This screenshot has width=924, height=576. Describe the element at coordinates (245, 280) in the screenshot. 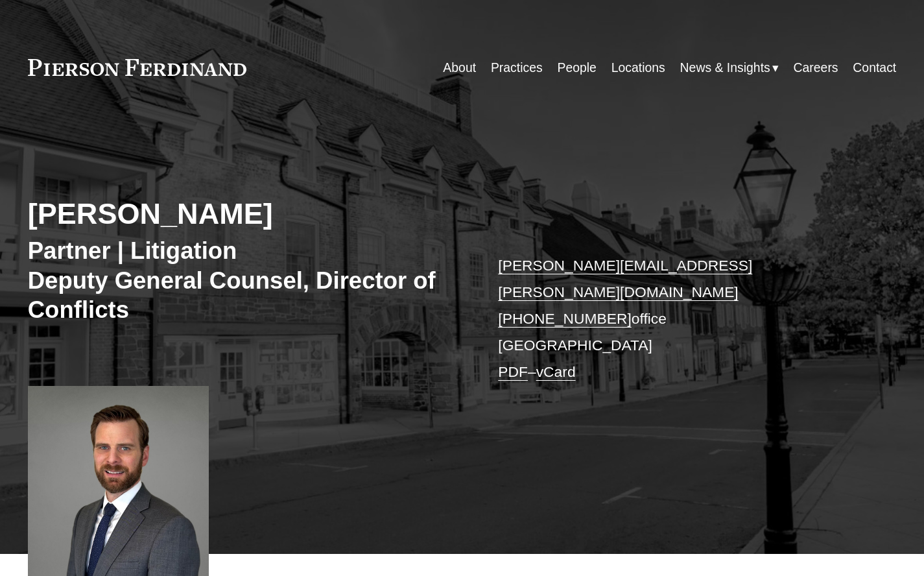

I see `h3: Partner | Litigation Deputy General Counsel, Director of Conflicts` at that location.